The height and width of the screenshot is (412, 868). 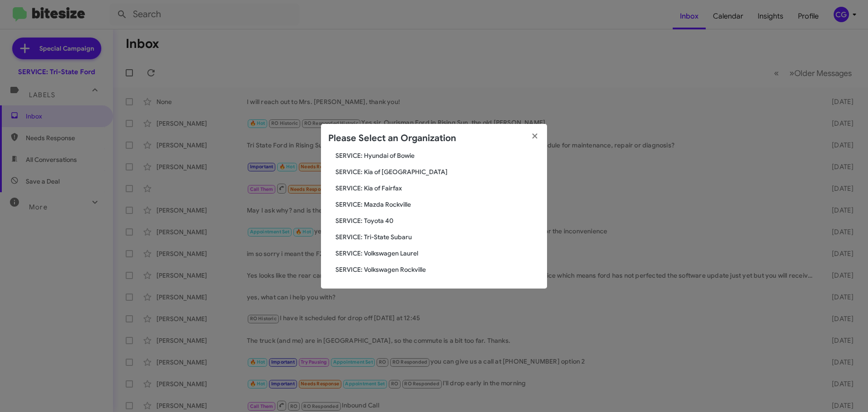 I want to click on span: SERVICE: Toyota 40, so click(x=438, y=221).